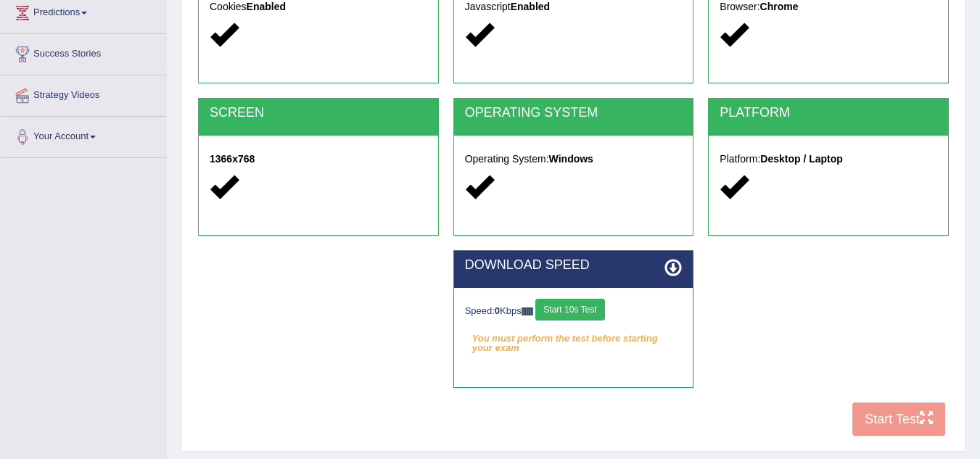  What do you see at coordinates (570, 310) in the screenshot?
I see `button: Start 10s Test` at bounding box center [570, 310].